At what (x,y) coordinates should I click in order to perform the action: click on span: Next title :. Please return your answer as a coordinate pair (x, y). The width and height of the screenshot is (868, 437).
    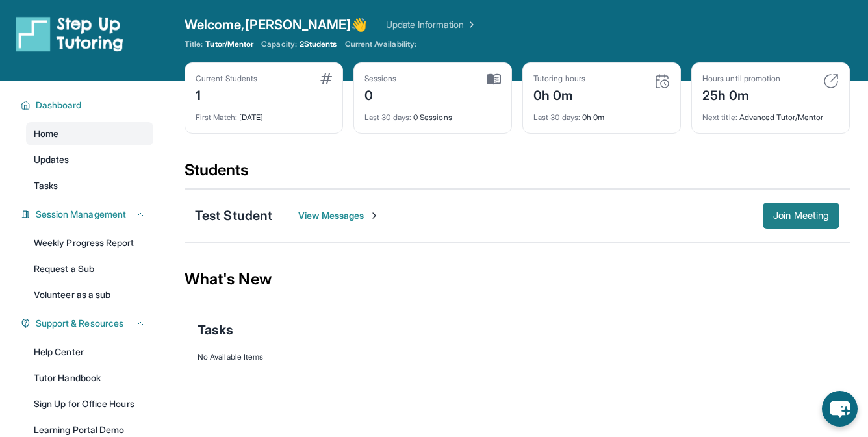
    Looking at the image, I should click on (720, 117).